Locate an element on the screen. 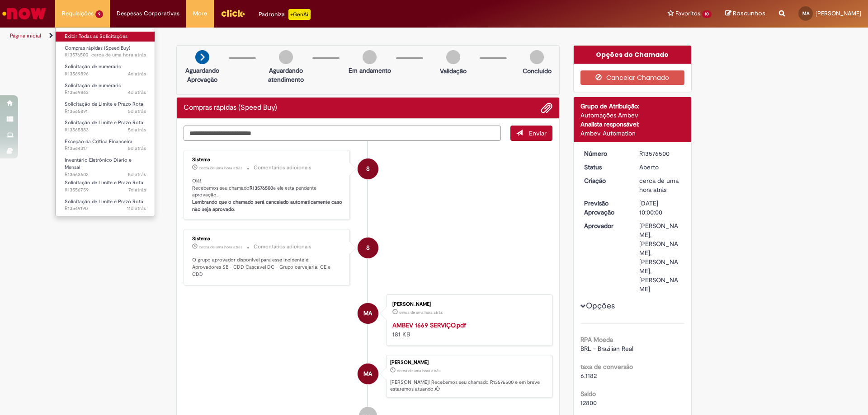  small: Comentários adicionais is located at coordinates (282, 168).